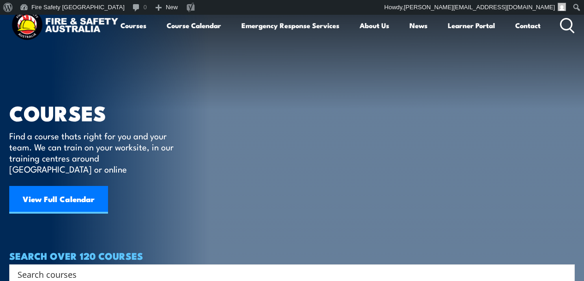  What do you see at coordinates (194, 25) in the screenshot?
I see `a: Course Calendar` at bounding box center [194, 25].